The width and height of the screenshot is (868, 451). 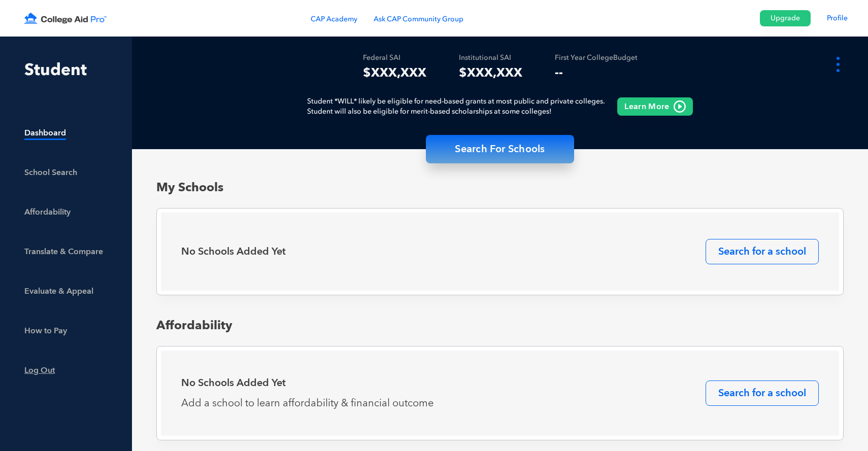 What do you see at coordinates (334, 19) in the screenshot?
I see `button: CAP Academy` at bounding box center [334, 19].